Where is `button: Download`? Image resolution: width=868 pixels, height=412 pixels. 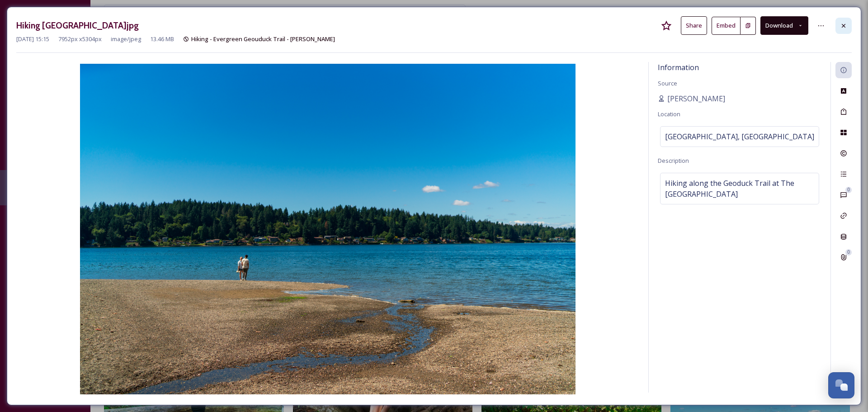 button: Download is located at coordinates (784, 25).